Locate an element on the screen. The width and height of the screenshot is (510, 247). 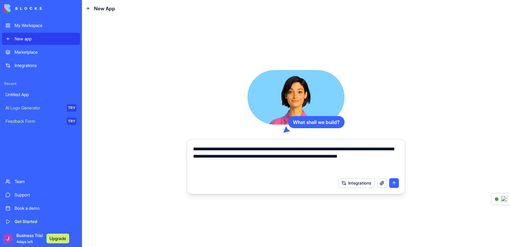
a: Team is located at coordinates (41, 182).